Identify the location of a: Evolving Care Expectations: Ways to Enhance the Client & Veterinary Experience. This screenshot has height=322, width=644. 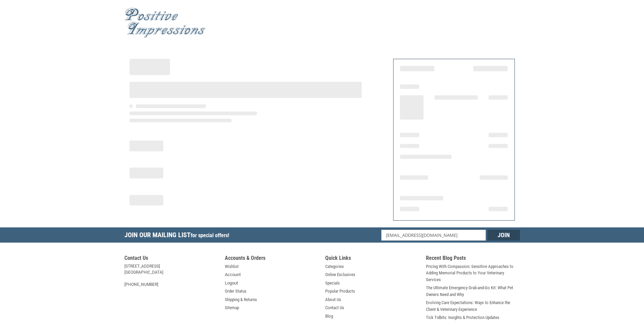
(473, 306).